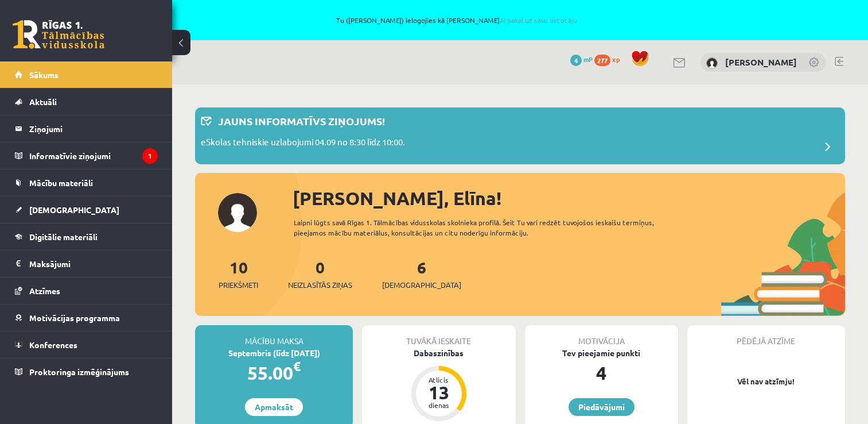 The width and height of the screenshot is (868, 424). I want to click on a: Atzīmes, so click(86, 291).